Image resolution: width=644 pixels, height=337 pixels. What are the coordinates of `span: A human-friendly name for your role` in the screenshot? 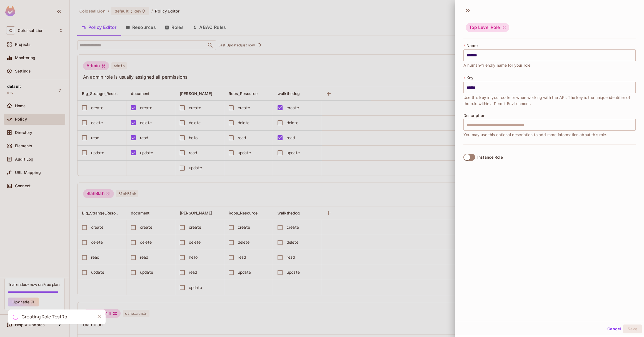 It's located at (497, 66).